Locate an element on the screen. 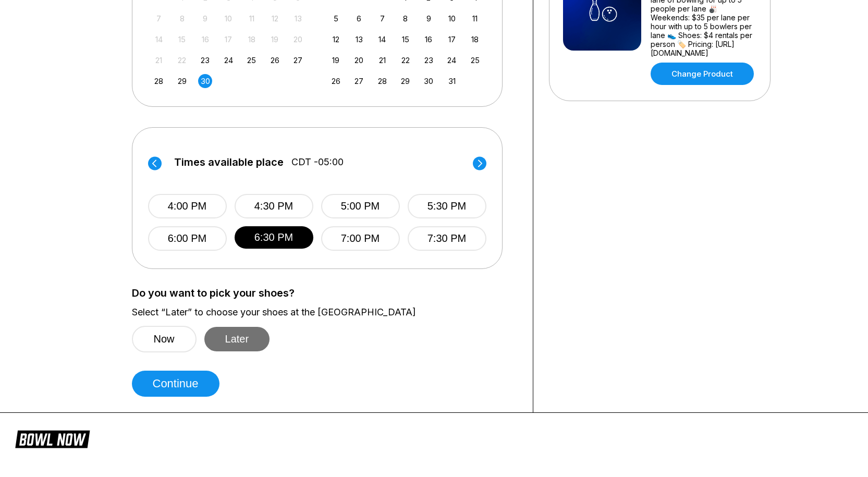  div: Choose Sunday, October 5th, 2025 is located at coordinates (336, 18).